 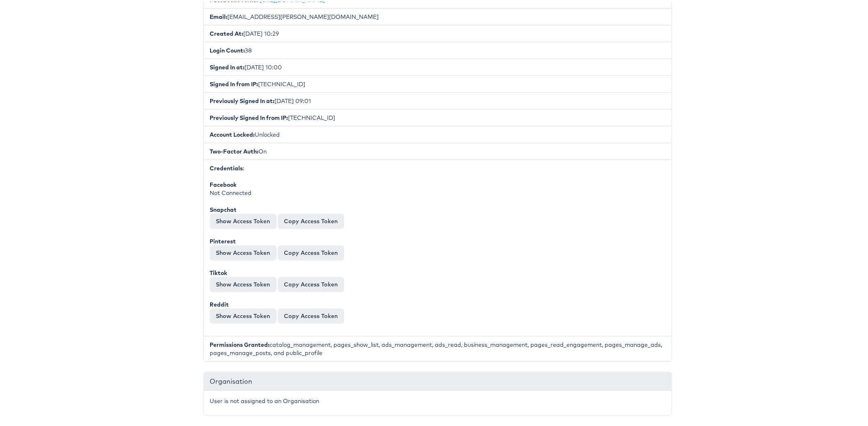 I want to click on div: Organisation, so click(x=438, y=380).